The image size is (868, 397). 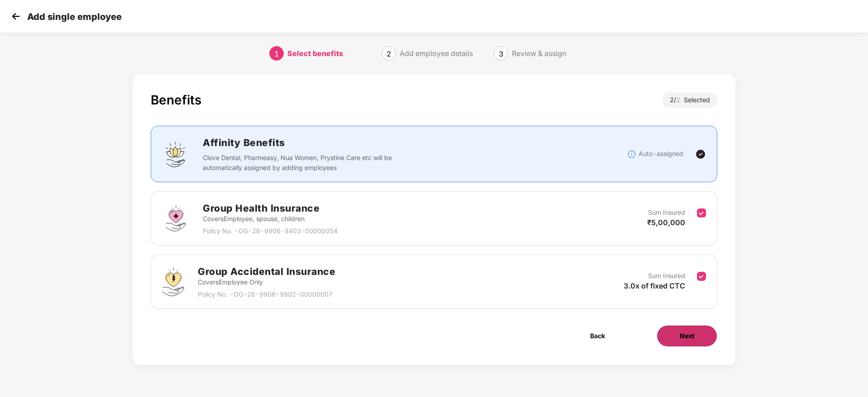 I want to click on img: svg+xml;base64,PHN2ZyBpZD0iVGljay0yNHgyNCIgeG1sbnM9Imh0dHA6Ly93d3cudzMub3JnLzIwMDAvc3ZnIiB3aWR0aD..., so click(x=701, y=154).